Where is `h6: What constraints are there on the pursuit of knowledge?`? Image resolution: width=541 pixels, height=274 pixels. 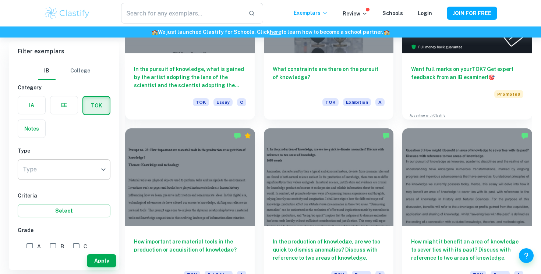
h6: What constraints are there on the pursuit of knowledge? is located at coordinates (328, 77).